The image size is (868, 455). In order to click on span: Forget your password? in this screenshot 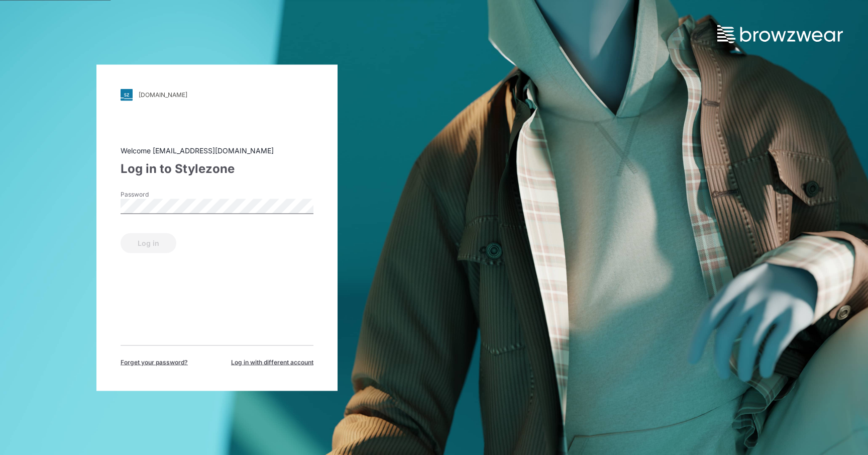, I will do `click(154, 362)`.